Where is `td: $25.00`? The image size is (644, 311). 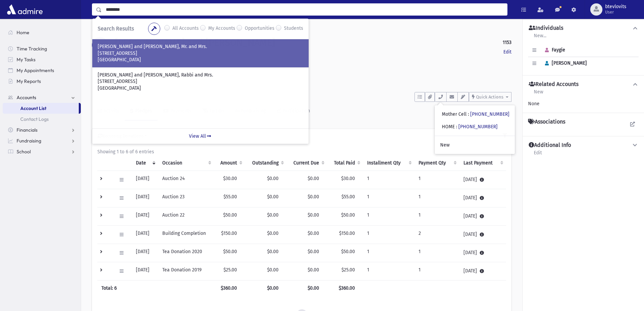
td: $25.00 is located at coordinates (230, 271).